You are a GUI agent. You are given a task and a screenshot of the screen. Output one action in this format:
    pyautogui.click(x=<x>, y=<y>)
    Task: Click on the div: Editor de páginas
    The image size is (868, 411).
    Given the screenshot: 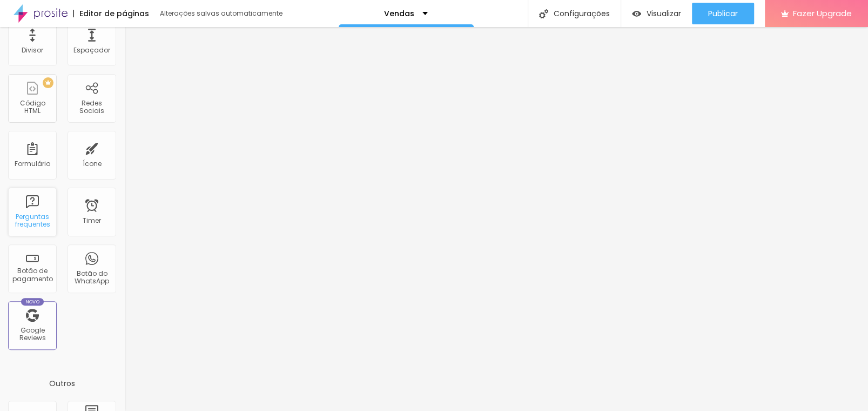 What is the action you would take?
    pyautogui.click(x=111, y=13)
    